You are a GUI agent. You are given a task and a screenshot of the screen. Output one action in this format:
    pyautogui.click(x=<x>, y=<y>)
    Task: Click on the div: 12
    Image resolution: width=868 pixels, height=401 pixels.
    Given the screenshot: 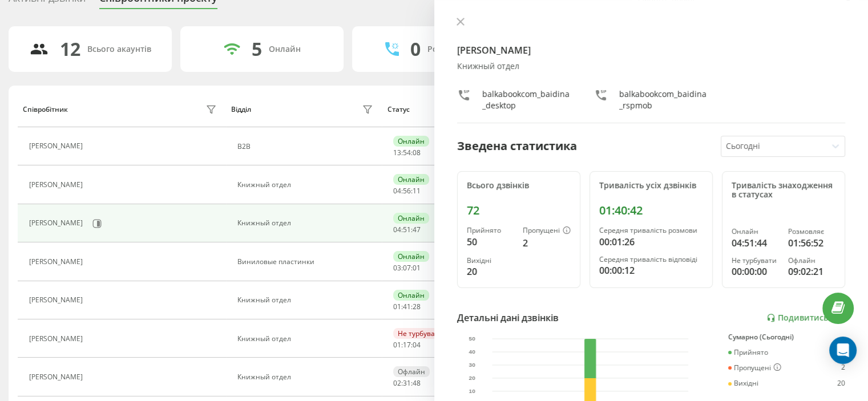 What is the action you would take?
    pyautogui.click(x=70, y=49)
    